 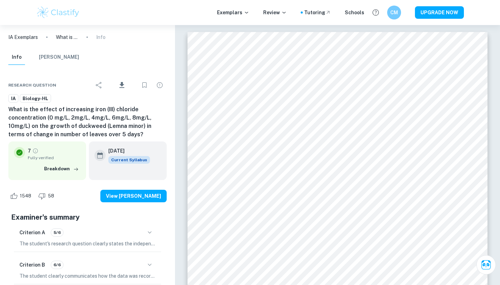 I want to click on div: Share, so click(x=99, y=85).